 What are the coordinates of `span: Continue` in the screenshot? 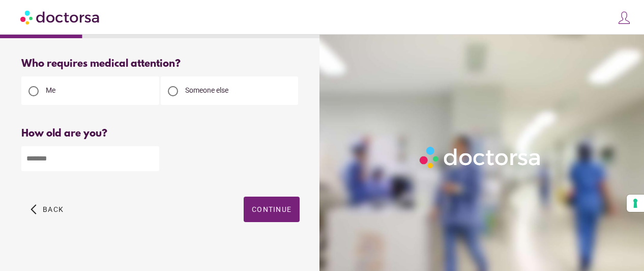 It's located at (271, 209).